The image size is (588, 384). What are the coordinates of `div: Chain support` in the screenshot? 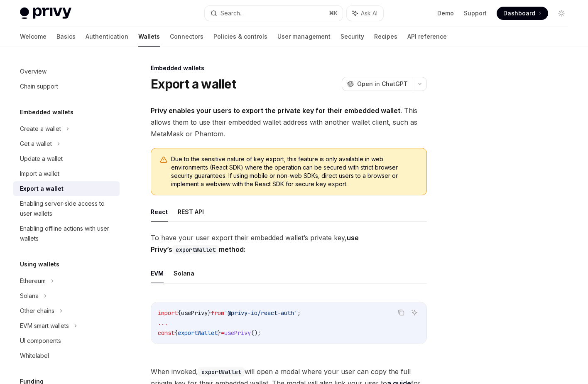 It's located at (39, 87).